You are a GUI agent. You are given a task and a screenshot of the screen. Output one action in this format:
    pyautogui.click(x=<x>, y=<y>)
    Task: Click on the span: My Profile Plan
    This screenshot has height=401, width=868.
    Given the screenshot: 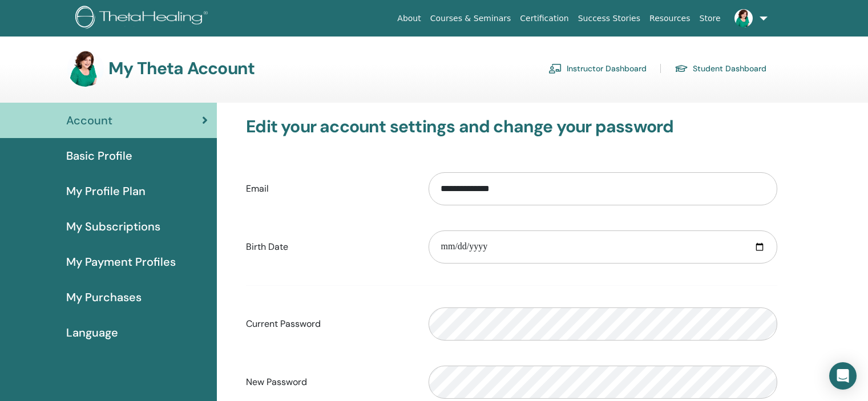 What is the action you would take?
    pyautogui.click(x=105, y=191)
    